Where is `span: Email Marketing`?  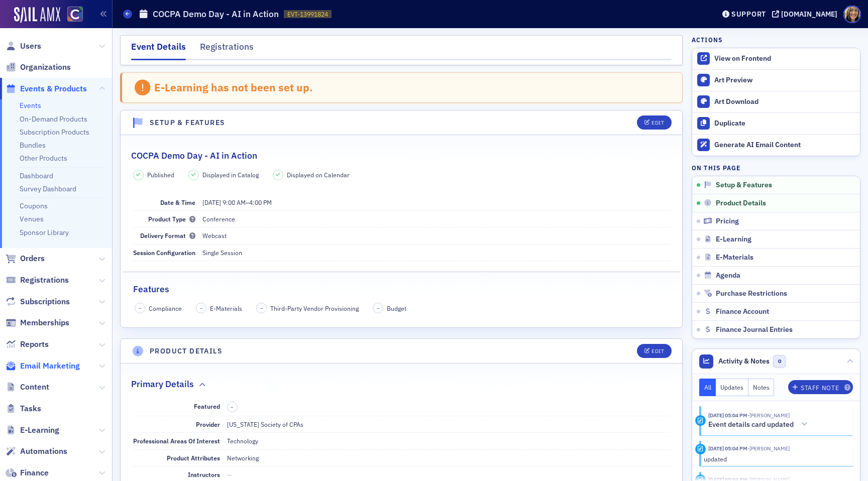
span: Email Marketing is located at coordinates (50, 366).